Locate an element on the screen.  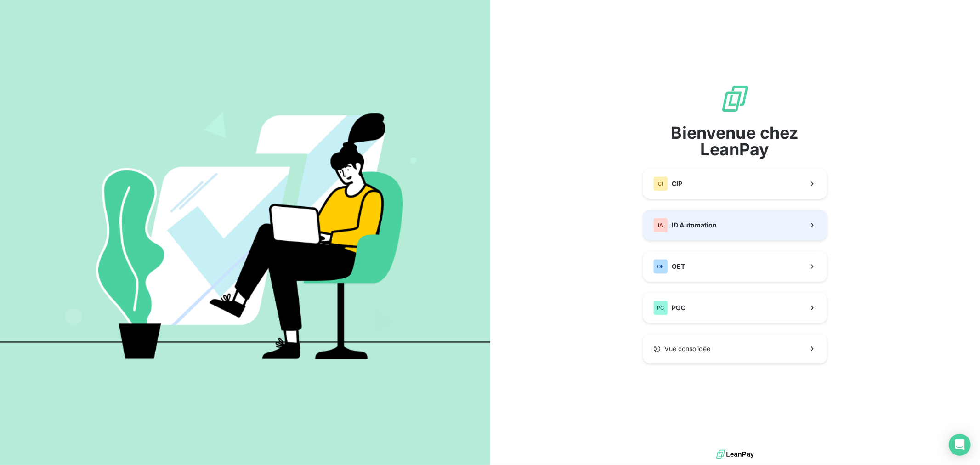
button: Vue consolidée is located at coordinates (735, 349).